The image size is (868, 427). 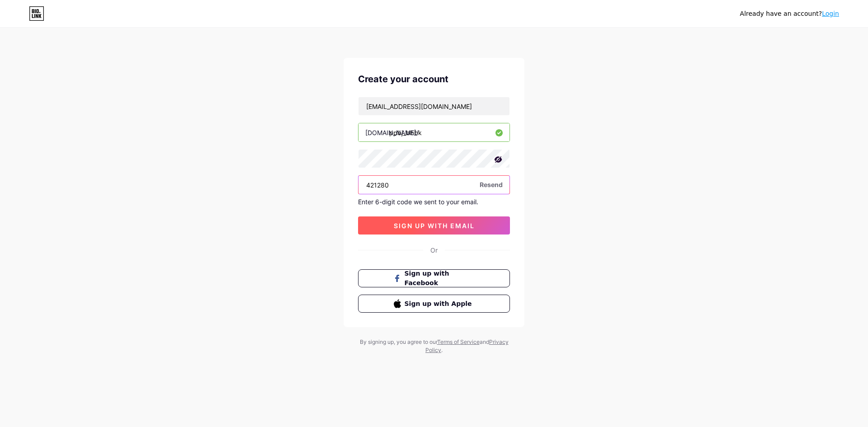 I want to click on input: Paste login code, so click(x=434, y=185).